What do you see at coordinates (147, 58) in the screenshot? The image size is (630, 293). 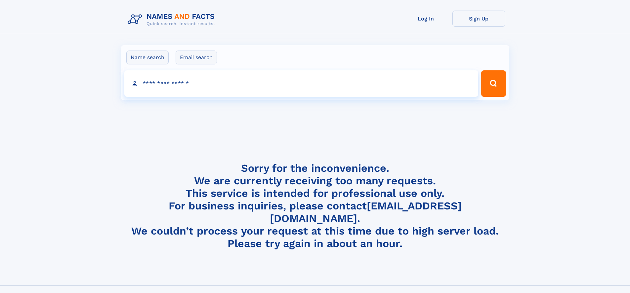 I see `label: Name search` at bounding box center [147, 58].